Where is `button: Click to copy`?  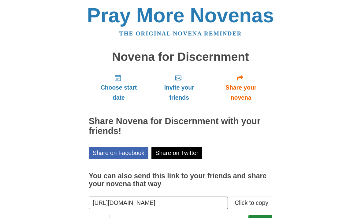 button: Click to copy is located at coordinates (252, 203).